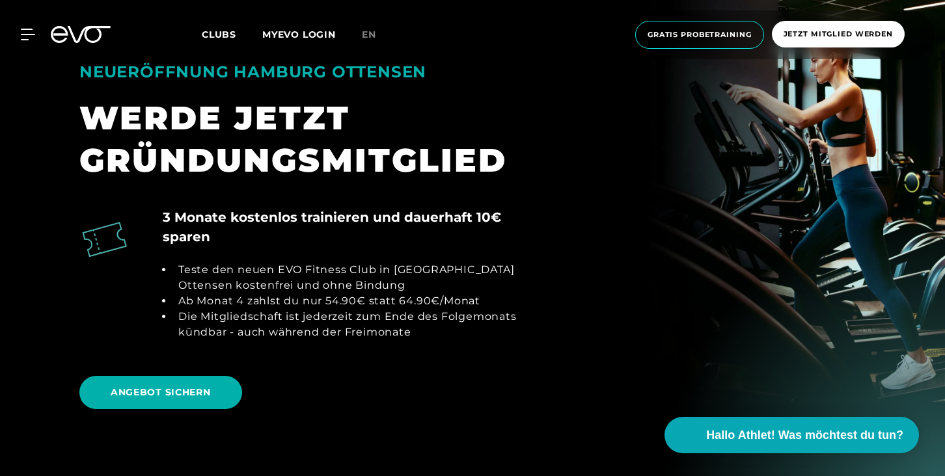 This screenshot has width=945, height=476. Describe the element at coordinates (377, 34) in the screenshot. I see `a: en` at that location.